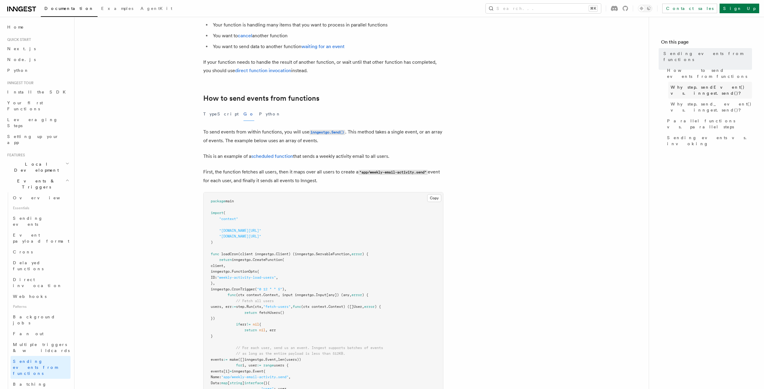  What do you see at coordinates (38, 92) in the screenshot?
I see `span: Install the SDK` at bounding box center [38, 92].